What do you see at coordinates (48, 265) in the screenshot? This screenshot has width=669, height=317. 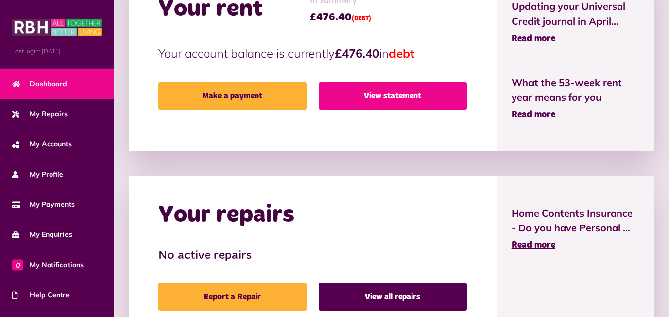 I see `span: My Notifications` at bounding box center [48, 265].